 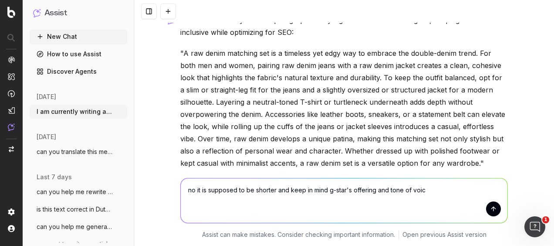 I want to click on img: Botify logo, so click(x=11, y=12).